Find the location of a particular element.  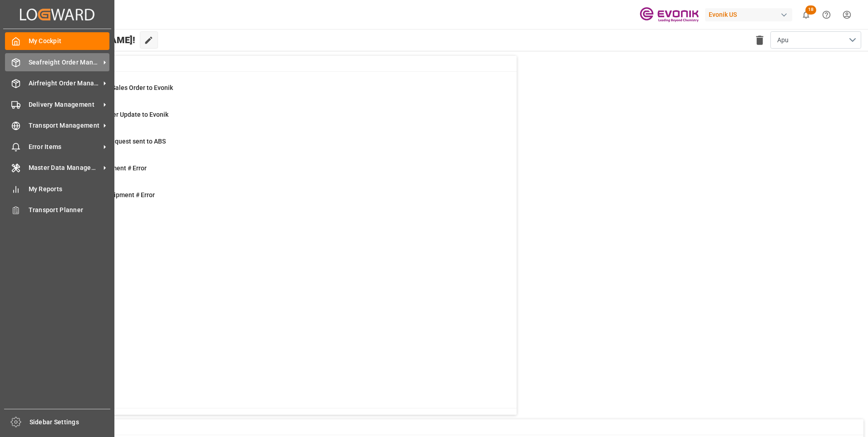

a: 4TU : Pre-Leg Shipment # ErrorTransport Unit is located at coordinates (276, 200).